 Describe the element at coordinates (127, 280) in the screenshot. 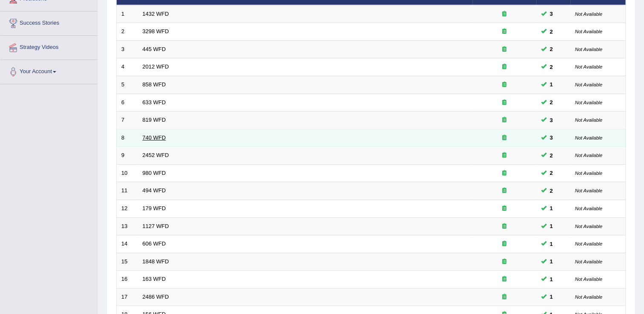

I see `td: 16` at that location.